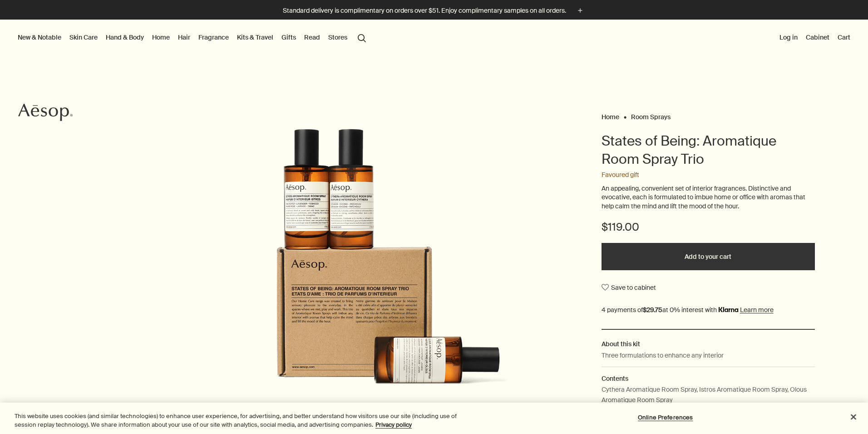 This screenshot has width=868, height=434. What do you see at coordinates (708, 394) in the screenshot?
I see `p: Cythera Aromatique Room Spray, Istros Aromatique Room Spray, Olous Aromatique Room Spray` at bounding box center [708, 394].